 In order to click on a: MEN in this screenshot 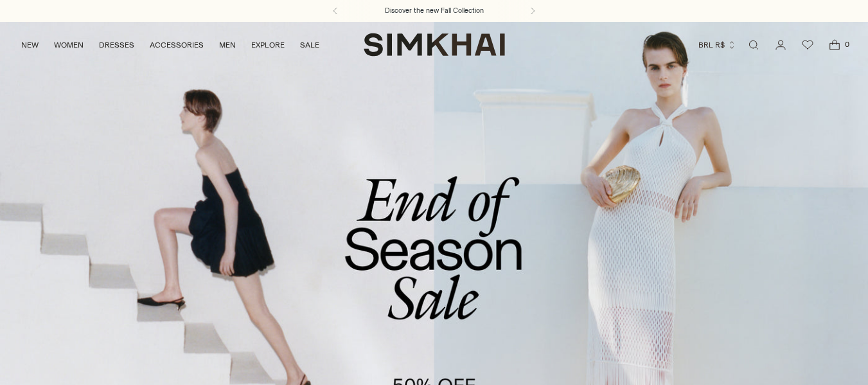, I will do `click(228, 45)`.